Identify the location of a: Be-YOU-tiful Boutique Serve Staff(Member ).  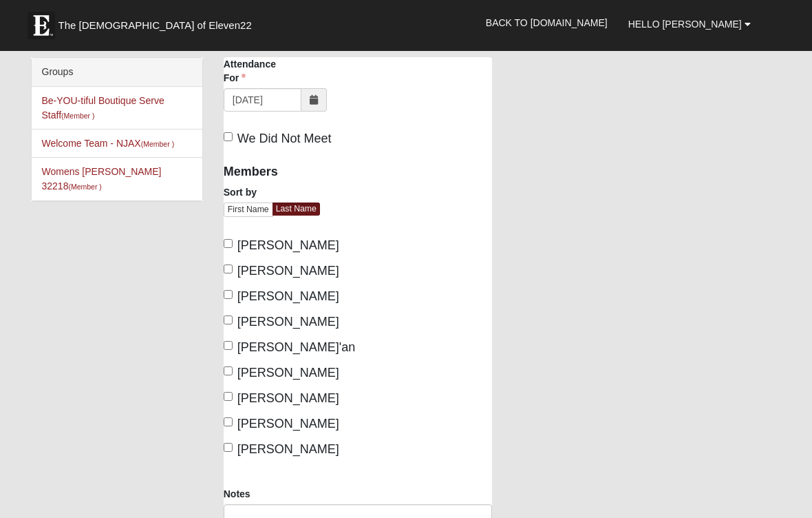
(103, 107).